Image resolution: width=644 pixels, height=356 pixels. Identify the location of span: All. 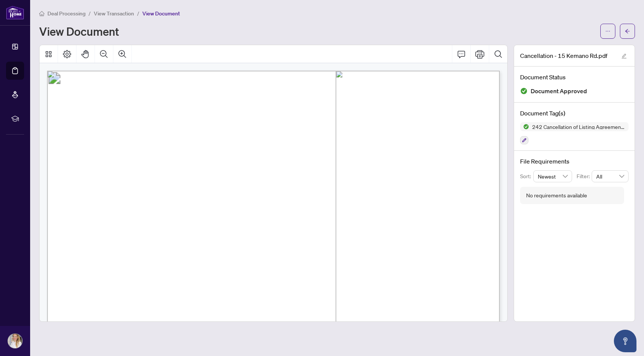
(610, 177).